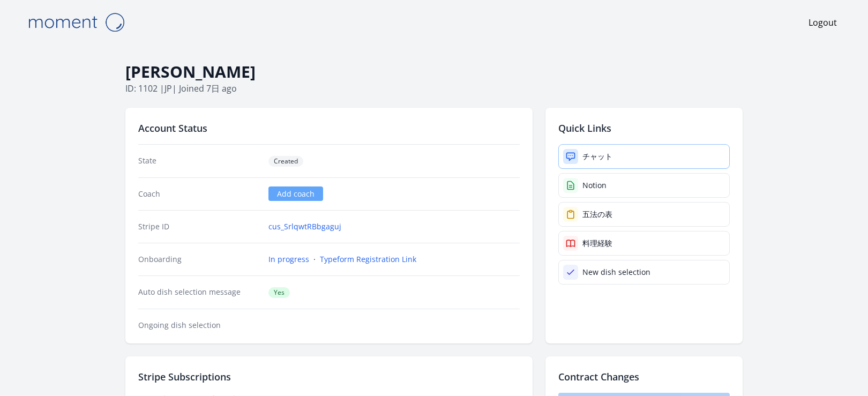 Image resolution: width=868 pixels, height=396 pixels. What do you see at coordinates (644, 157) in the screenshot?
I see `a: チャット` at bounding box center [644, 157].